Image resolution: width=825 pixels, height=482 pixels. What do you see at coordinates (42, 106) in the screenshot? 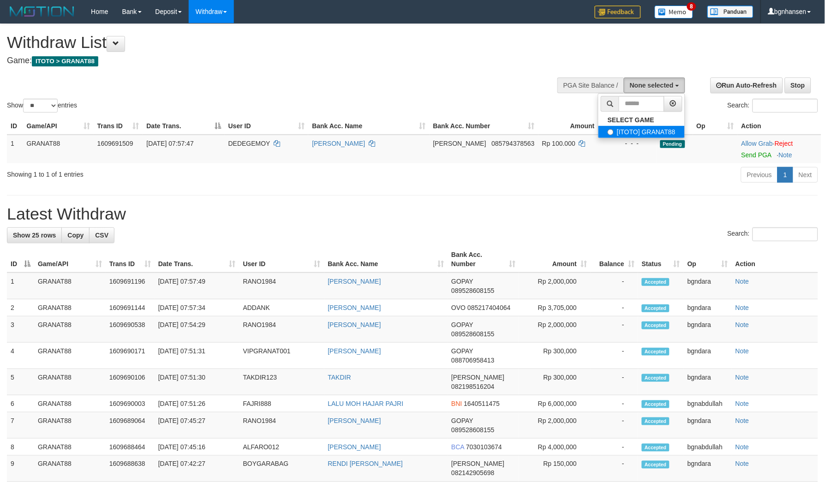
I see `label: Show entries` at bounding box center [42, 106].